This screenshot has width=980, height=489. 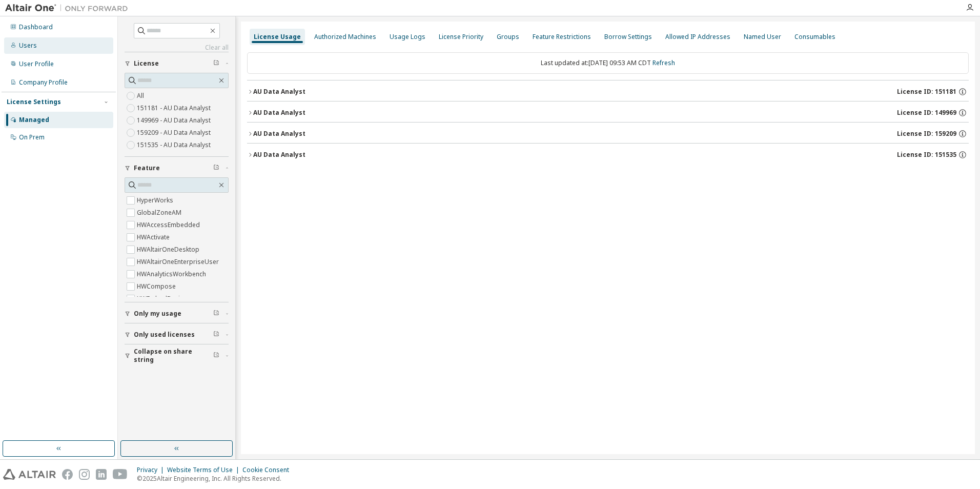 I want to click on div: Dashboard, so click(x=36, y=27).